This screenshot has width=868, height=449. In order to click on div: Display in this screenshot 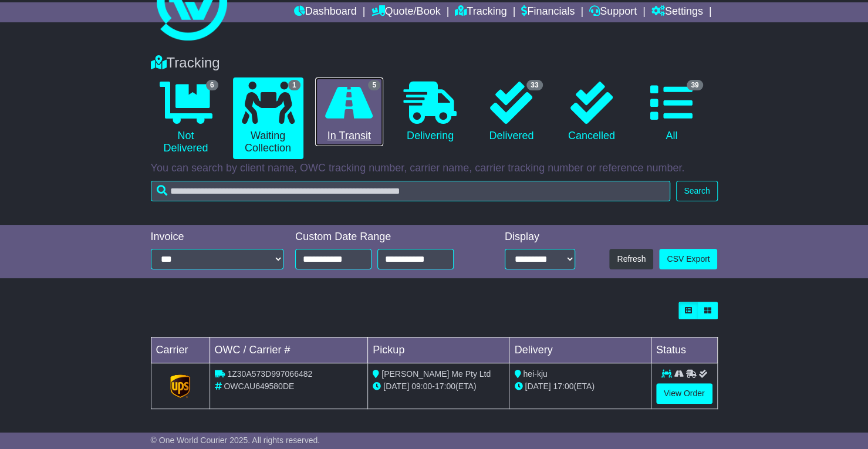, I will do `click(540, 237)`.